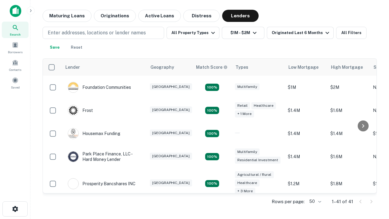 This screenshot has width=389, height=219. Describe the element at coordinates (15, 87) in the screenshot. I see `span: Saved` at that location.